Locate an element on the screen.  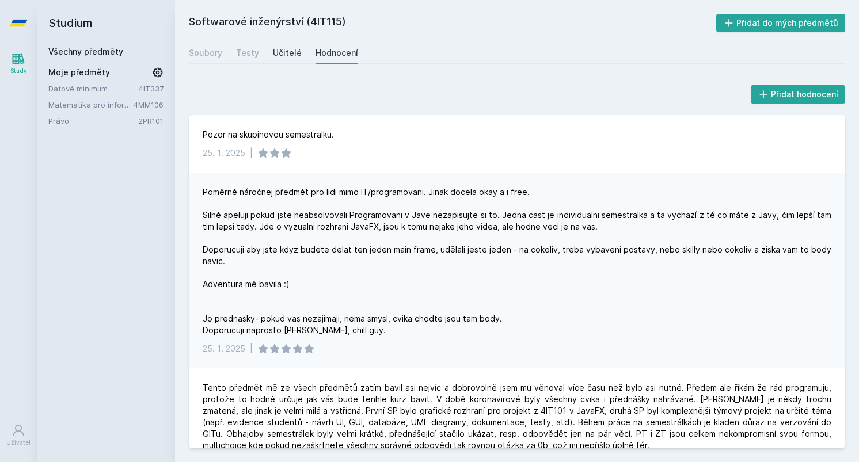
a: Učitelé is located at coordinates (287, 53).